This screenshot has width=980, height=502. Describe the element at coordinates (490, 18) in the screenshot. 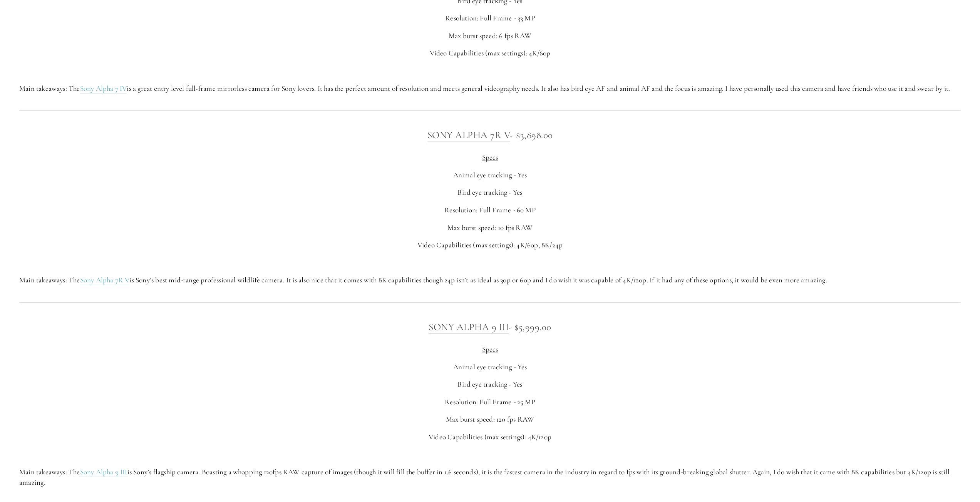

I see `p: Resolution: Full Frame - 33 MP` at that location.